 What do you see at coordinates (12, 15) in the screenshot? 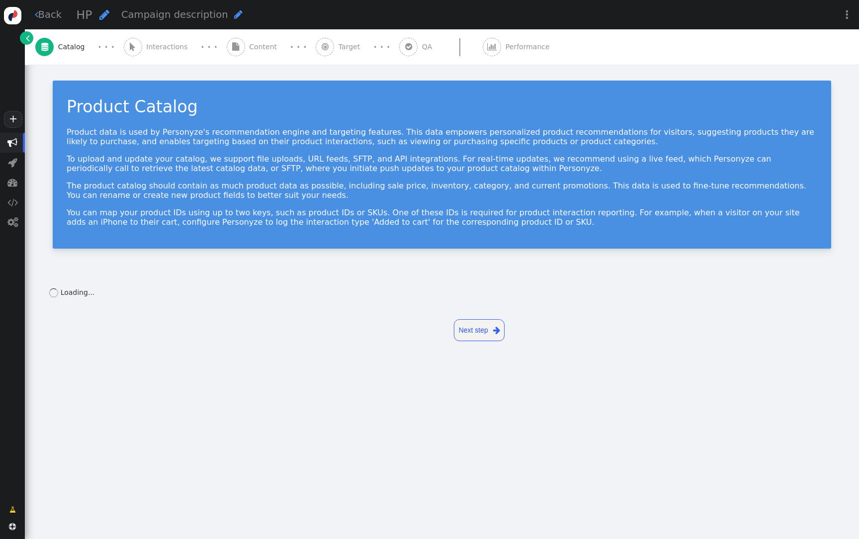
I see `img: logo-icon.svg` at bounding box center [12, 15].